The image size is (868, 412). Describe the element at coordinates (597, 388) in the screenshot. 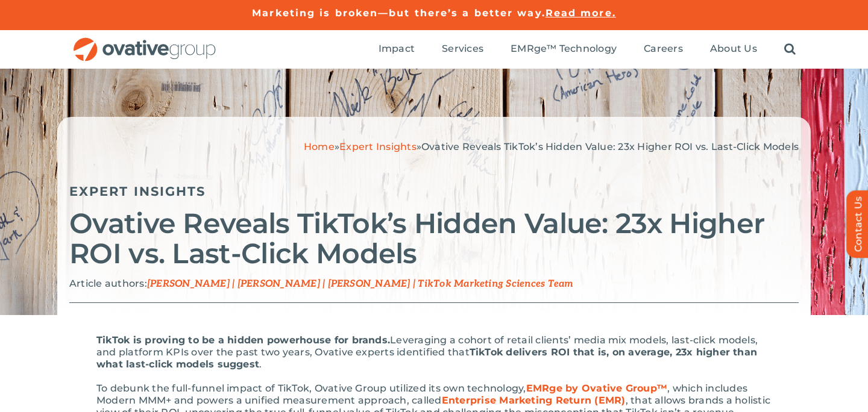

I see `a: EMRge by Ovative Group™` at that location.